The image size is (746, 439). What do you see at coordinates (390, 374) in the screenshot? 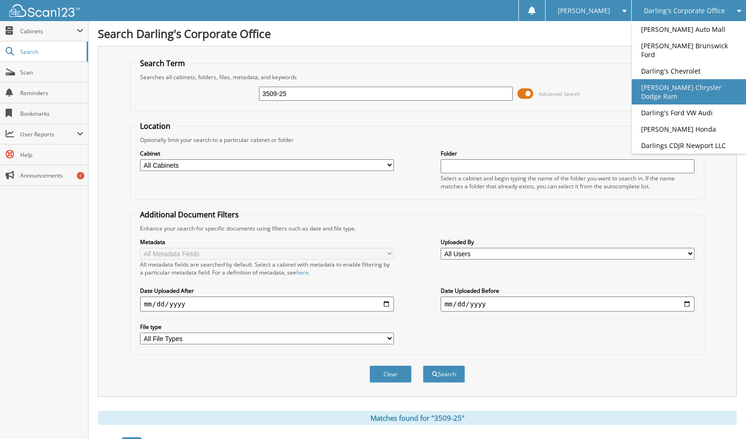
I see `button: Clear` at bounding box center [390, 374].